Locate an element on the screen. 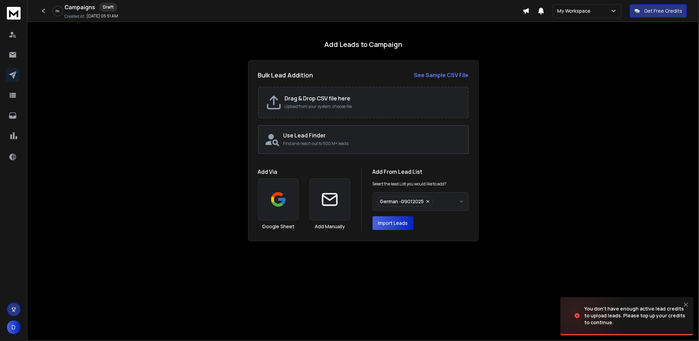 The image size is (699, 341). a: See Sample CSV File is located at coordinates (441, 75).